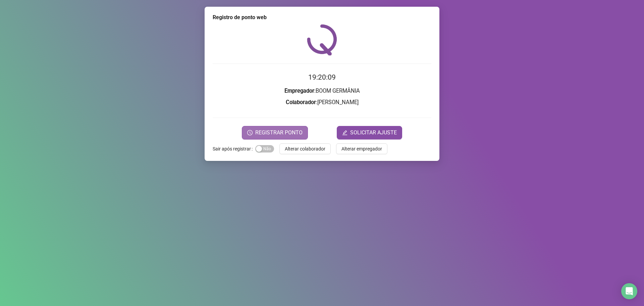 The width and height of the screenshot is (644, 306). I want to click on span: Alterar colaborador, so click(305, 149).